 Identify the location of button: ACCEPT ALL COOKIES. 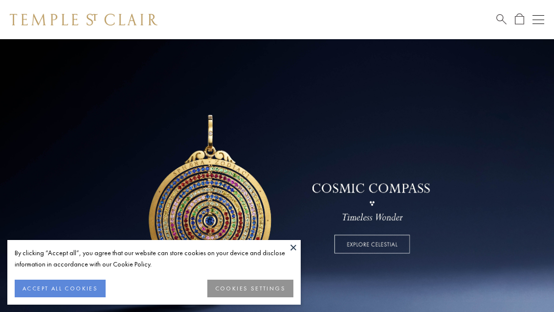
(60, 288).